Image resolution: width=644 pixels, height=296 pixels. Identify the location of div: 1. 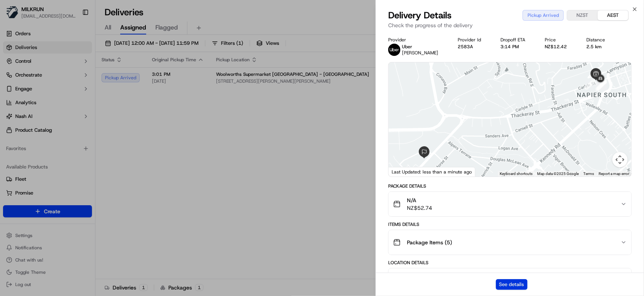
(590, 85).